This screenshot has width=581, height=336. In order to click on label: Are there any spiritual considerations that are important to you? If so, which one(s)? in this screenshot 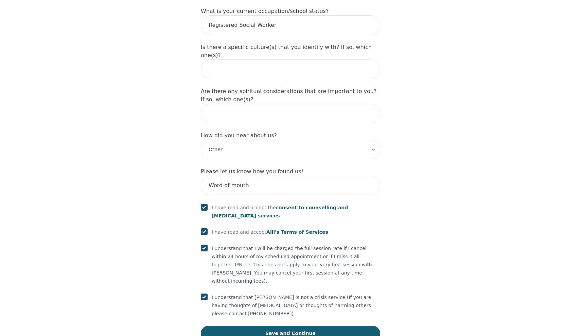, I will do `click(289, 95)`.